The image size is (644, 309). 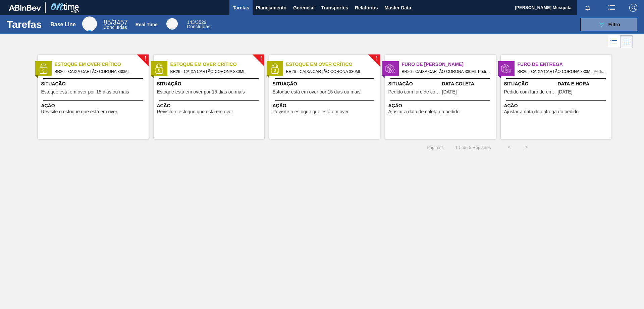 What do you see at coordinates (116, 22) in the screenshot?
I see `span: / 3457` at bounding box center [116, 22].